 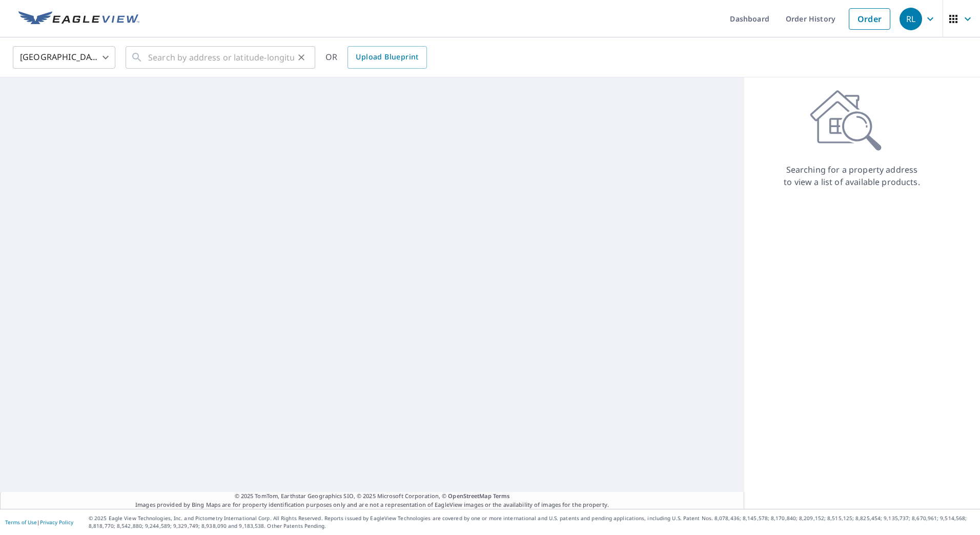 I want to click on input: Search by address or latitude-longitude, so click(x=221, y=57).